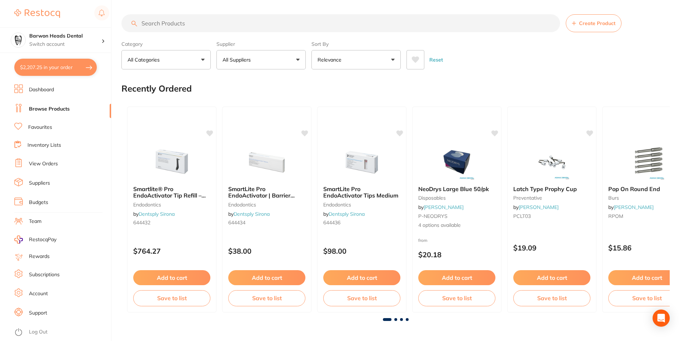  Describe the element at coordinates (172, 192) in the screenshot. I see `b: Smartlite® Pro EndoActivator Tip Refill – Replacement for EAD100` at that location.